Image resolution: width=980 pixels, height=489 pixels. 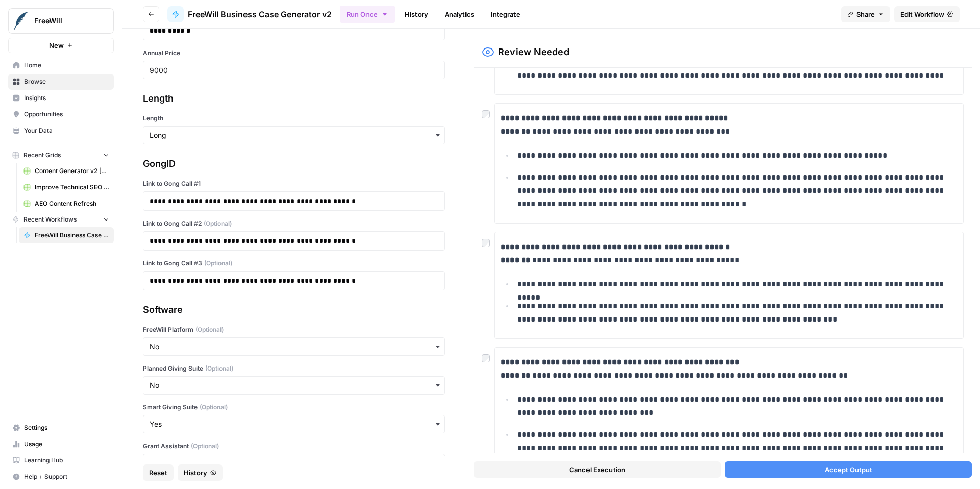 What do you see at coordinates (866, 15) in the screenshot?
I see `span: Share` at bounding box center [866, 15].